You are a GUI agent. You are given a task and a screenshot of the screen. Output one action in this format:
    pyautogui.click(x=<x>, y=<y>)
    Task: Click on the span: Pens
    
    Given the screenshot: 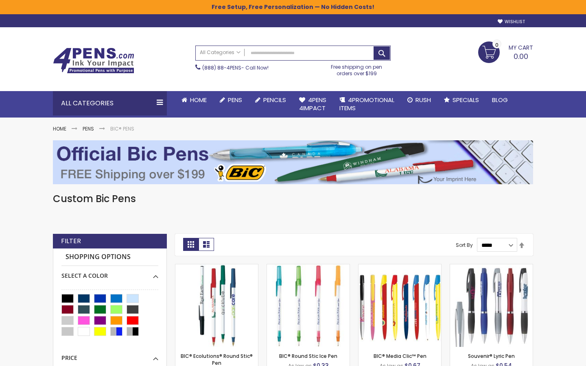 What is the action you would take?
    pyautogui.click(x=235, y=100)
    